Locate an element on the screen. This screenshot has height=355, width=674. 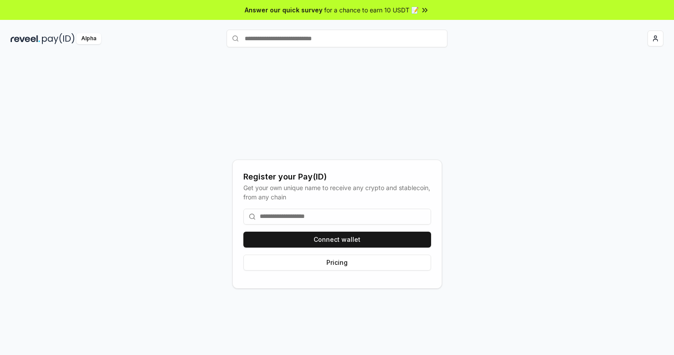
span: Answer our quick survey is located at coordinates (284, 10).